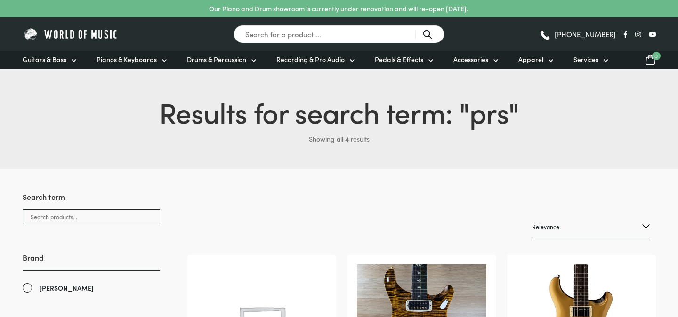  I want to click on img: World of Music, so click(71, 34).